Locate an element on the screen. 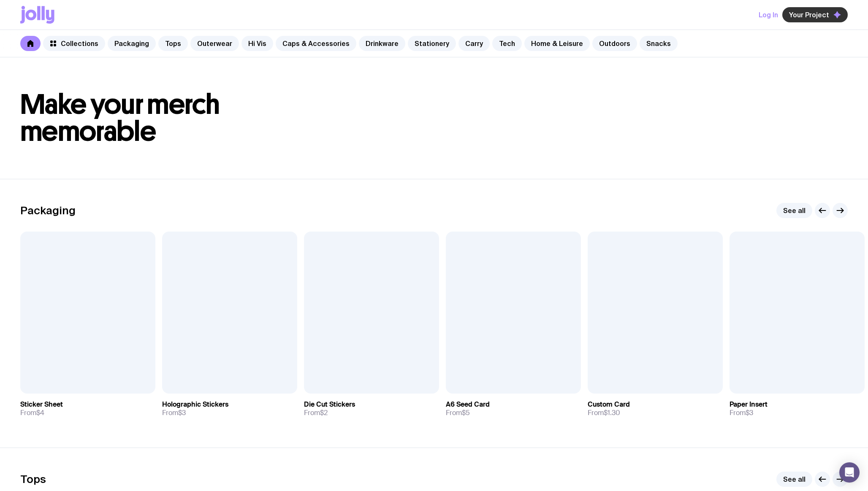 The height and width of the screenshot is (491, 868). a: Custom CardFrom$1.30 is located at coordinates (655, 409).